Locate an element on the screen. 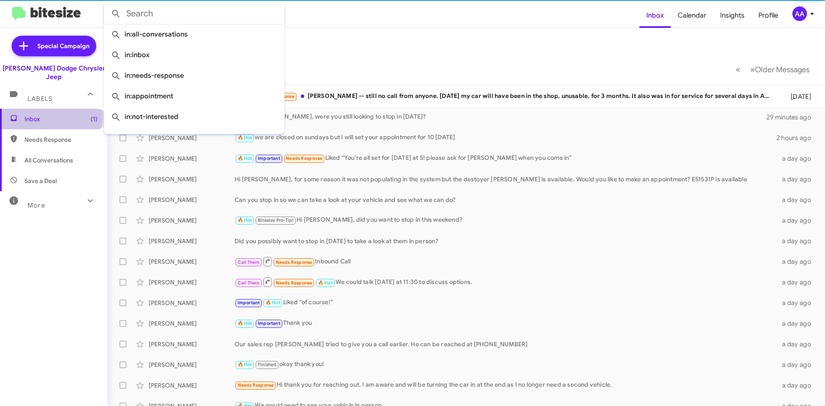  div: 2 hours ago is located at coordinates (798, 138).